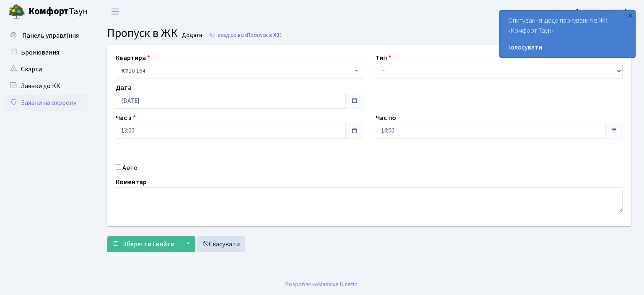 The image size is (644, 295). I want to click on b: КТ, so click(125, 71).